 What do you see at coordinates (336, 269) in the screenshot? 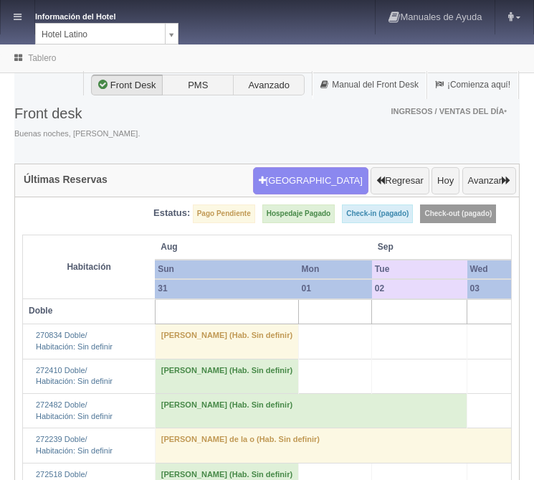
I see `th: Mon` at bounding box center [336, 269].